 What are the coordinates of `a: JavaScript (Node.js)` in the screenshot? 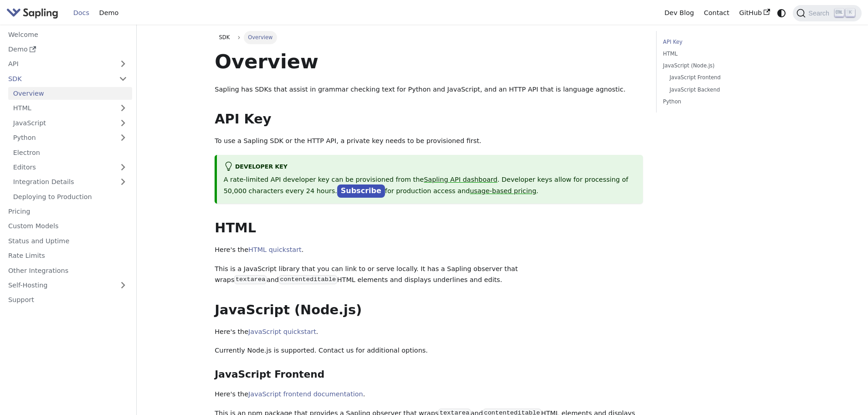 It's located at (724, 65).